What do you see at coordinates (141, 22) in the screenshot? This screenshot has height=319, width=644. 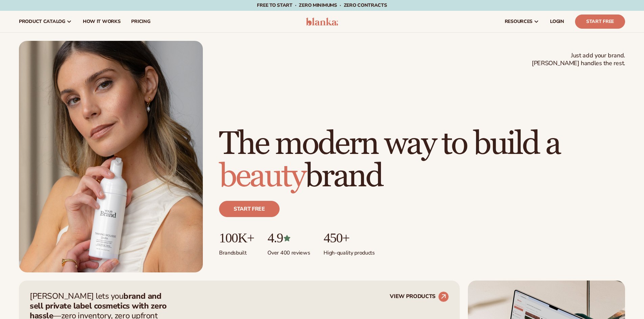 I see `span: pricing` at bounding box center [141, 22].